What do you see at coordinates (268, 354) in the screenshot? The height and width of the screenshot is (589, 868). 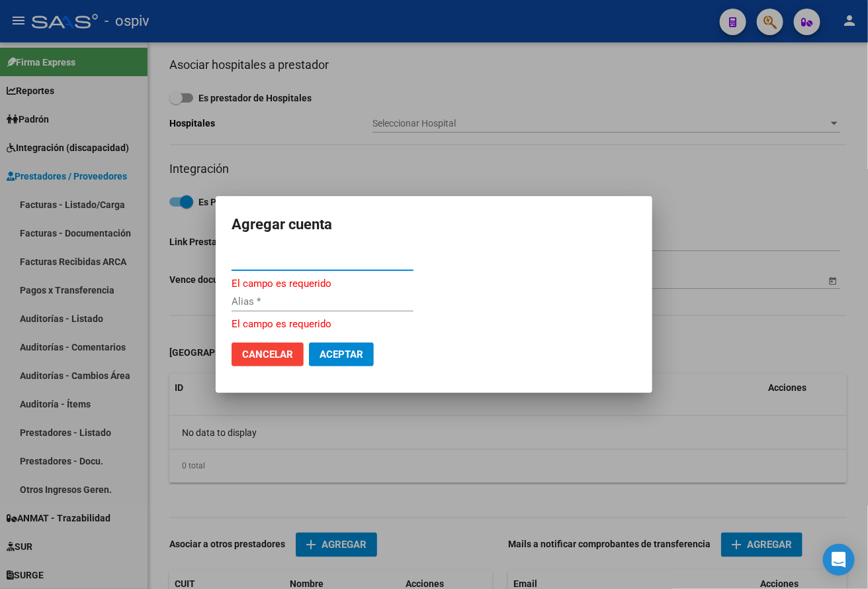 I see `button: Cancelar` at bounding box center [268, 354].